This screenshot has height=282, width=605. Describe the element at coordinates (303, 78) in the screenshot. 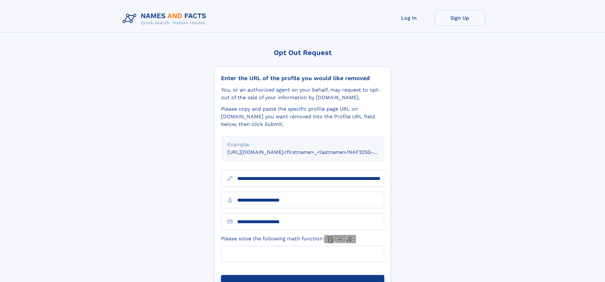

I see `div: Enter the URL of the profile you would like removed` at that location.